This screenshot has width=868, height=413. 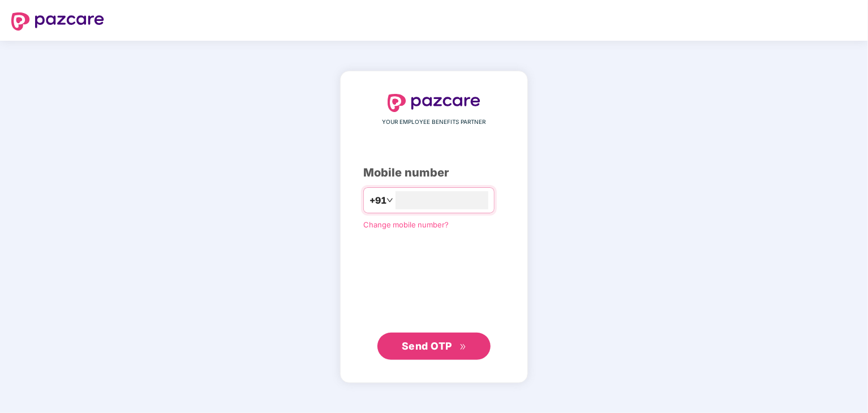 What do you see at coordinates (406, 225) in the screenshot?
I see `a: Change mobile number?` at bounding box center [406, 225].